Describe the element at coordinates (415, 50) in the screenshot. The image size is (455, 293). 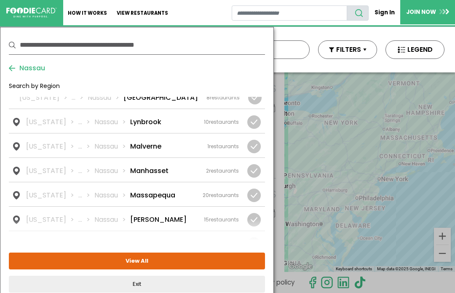
I see `button: LEGEND` at that location.